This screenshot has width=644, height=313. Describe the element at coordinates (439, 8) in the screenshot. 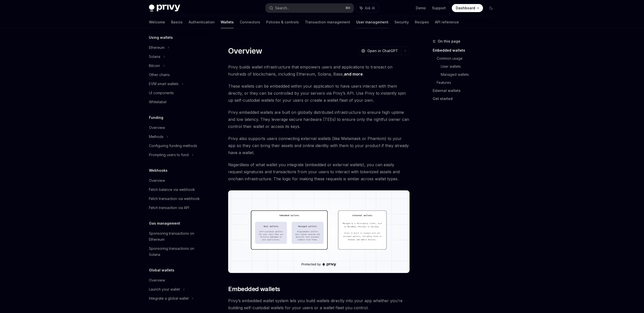

I see `a: Support` at that location.